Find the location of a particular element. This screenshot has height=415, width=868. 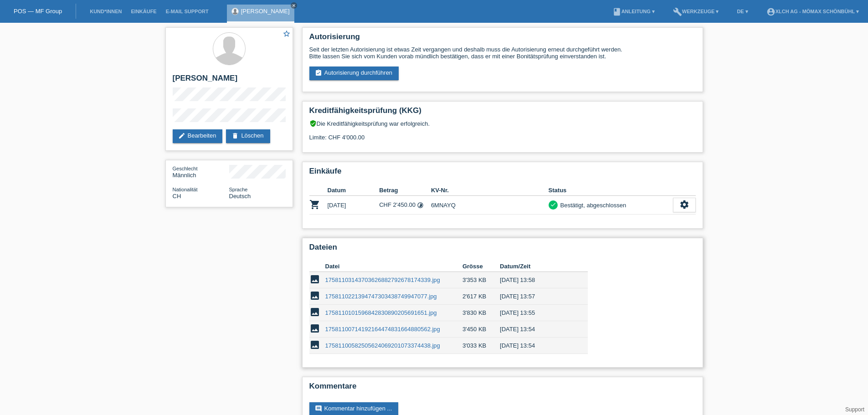

a: close is located at coordinates (294, 5).